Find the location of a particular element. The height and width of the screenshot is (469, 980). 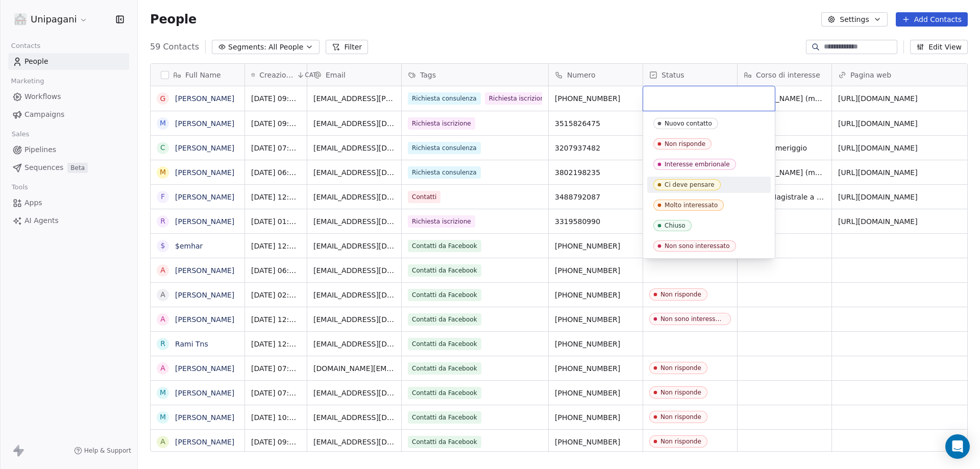

div: Chiuso is located at coordinates (675, 226).